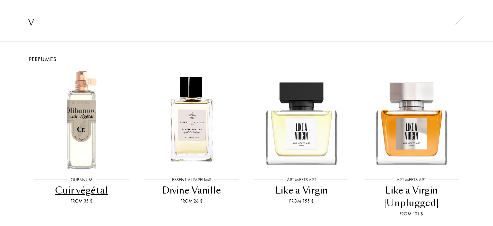  Describe the element at coordinates (301, 120) in the screenshot. I see `img: Like a Virgin` at that location.